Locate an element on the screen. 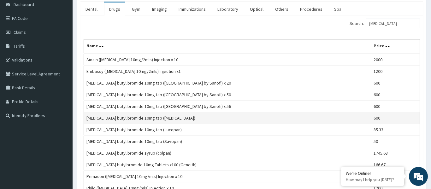  a: Gym is located at coordinates (136, 9).